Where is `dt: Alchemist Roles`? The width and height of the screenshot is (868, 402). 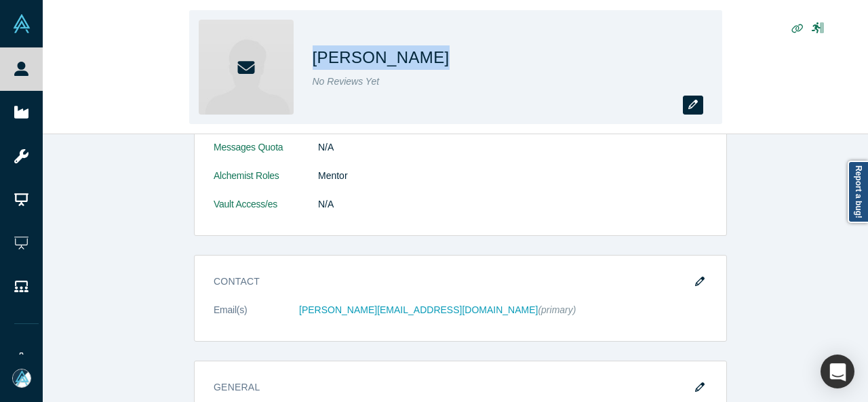
dt: Alchemist Roles is located at coordinates (266, 183).